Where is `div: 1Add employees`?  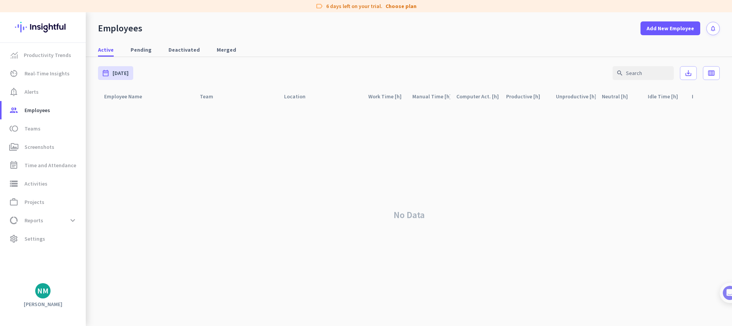
div: 1Add employees is located at coordinates (77, 137).